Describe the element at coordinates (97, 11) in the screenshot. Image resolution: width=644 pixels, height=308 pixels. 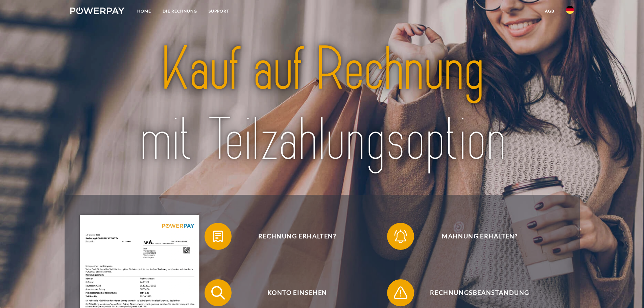
I see `img: logo-powerpay-white.svg` at that location.